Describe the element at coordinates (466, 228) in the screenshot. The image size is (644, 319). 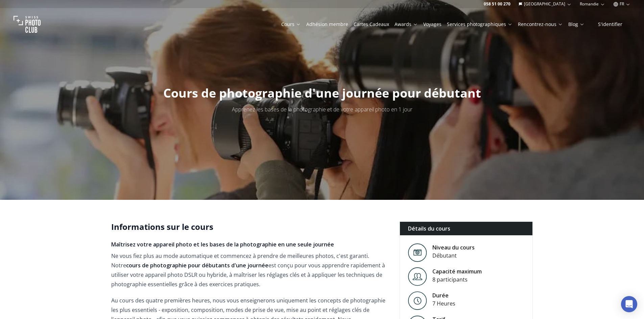
I see `div: Détails du cours` at that location.